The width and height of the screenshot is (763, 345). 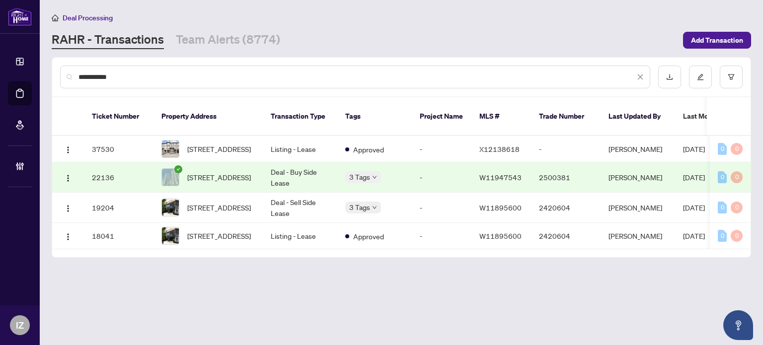 I want to click on img: logo, so click(x=20, y=16).